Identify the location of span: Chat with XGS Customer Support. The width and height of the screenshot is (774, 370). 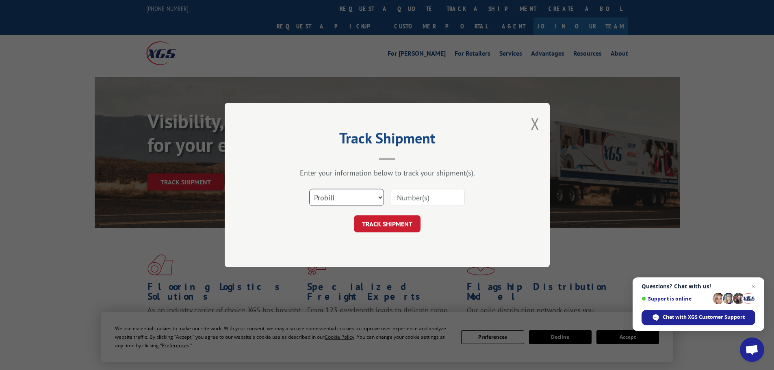
(703, 317).